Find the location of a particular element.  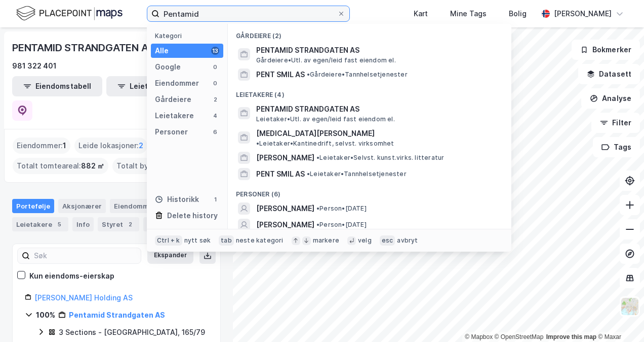

span: 882 ㎡ is located at coordinates (93, 166).